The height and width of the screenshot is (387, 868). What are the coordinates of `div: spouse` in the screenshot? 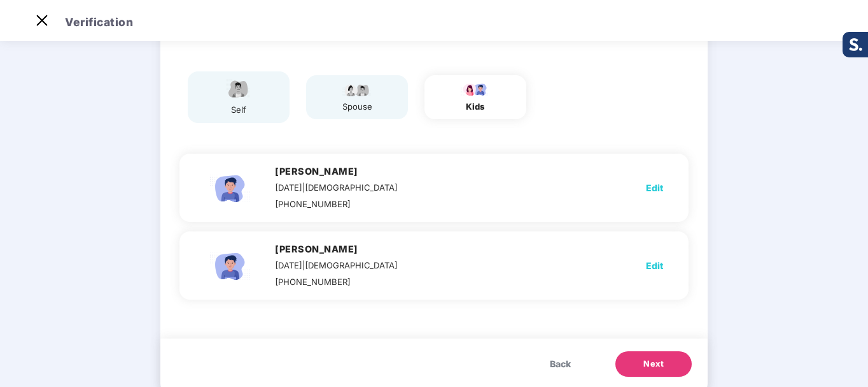 It's located at (357, 107).